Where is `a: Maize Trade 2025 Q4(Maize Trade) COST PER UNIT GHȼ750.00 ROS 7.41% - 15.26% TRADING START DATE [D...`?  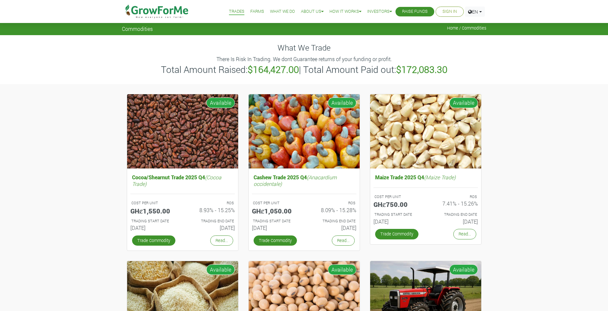
a: Maize Trade 2025 Q4(Maize Trade) COST PER UNIT GHȼ750.00 ROS 7.41% - 15.26% TRADING START DATE [D... is located at coordinates (425, 200).